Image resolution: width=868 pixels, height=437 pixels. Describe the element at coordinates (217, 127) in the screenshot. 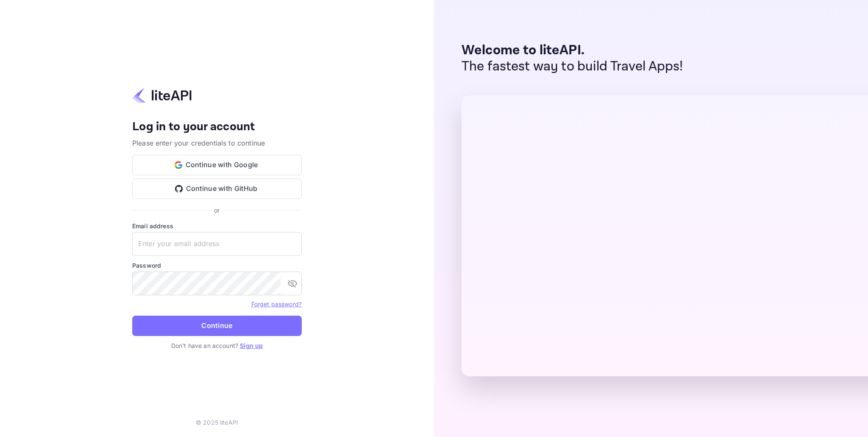

I see `h4: Log in to your account` at that location.